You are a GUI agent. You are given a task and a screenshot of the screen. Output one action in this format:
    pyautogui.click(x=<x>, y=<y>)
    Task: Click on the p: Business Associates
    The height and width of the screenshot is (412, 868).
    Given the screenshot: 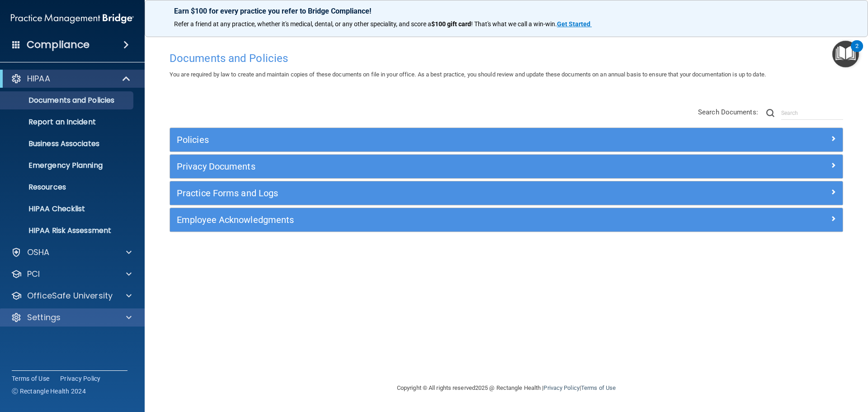 What is the action you would take?
    pyautogui.click(x=67, y=144)
    